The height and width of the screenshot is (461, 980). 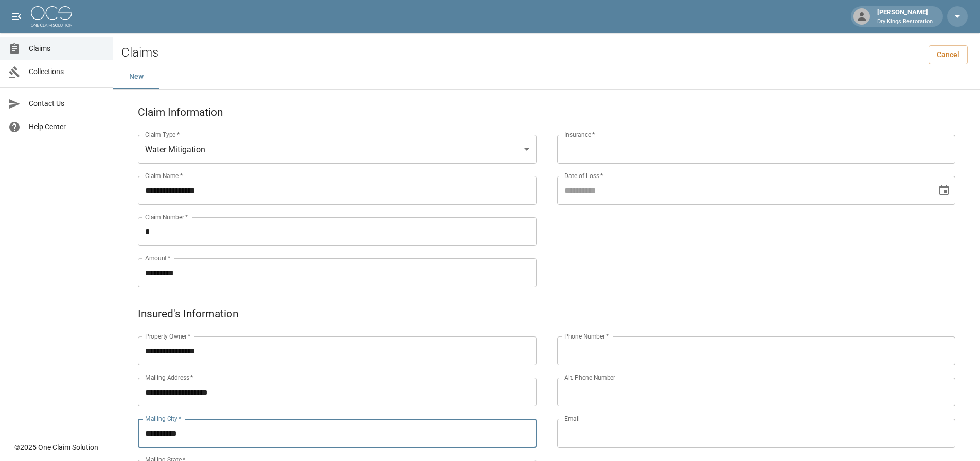 I want to click on label: Phone Number, so click(x=586, y=336).